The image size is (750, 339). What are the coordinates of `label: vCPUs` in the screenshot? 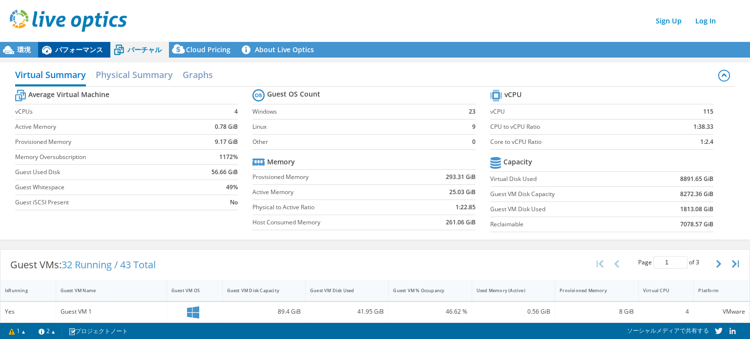 It's located at (102, 112).